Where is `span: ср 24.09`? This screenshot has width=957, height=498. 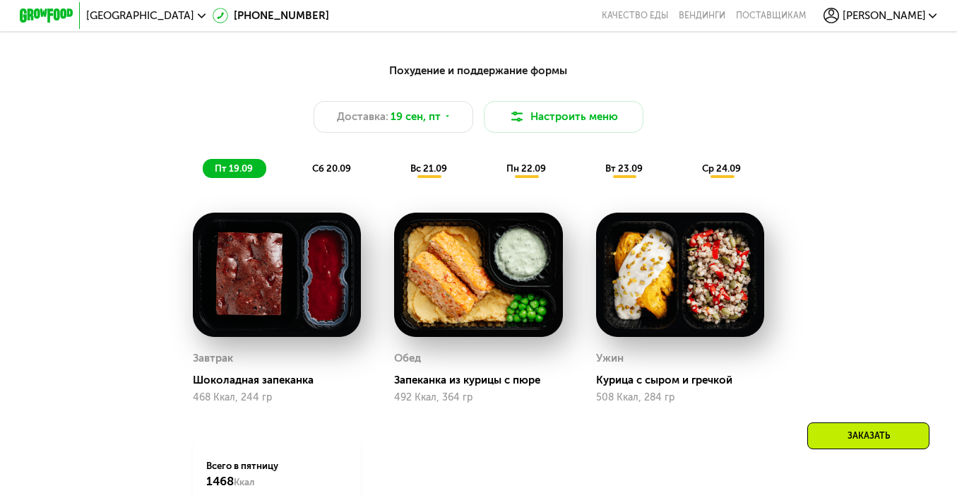 span: ср 24.09 is located at coordinates (721, 168).